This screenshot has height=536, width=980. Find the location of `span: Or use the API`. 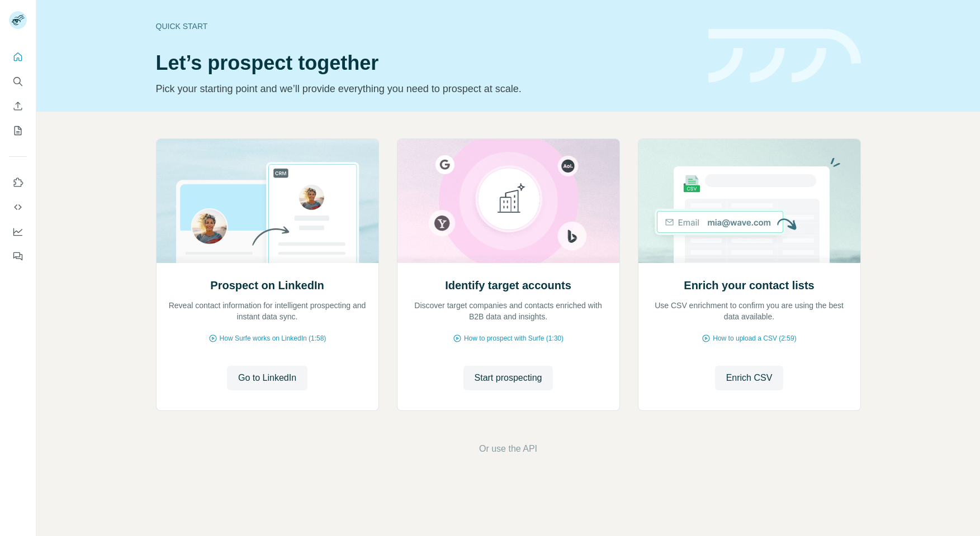

span: Or use the API is located at coordinates (509, 449).